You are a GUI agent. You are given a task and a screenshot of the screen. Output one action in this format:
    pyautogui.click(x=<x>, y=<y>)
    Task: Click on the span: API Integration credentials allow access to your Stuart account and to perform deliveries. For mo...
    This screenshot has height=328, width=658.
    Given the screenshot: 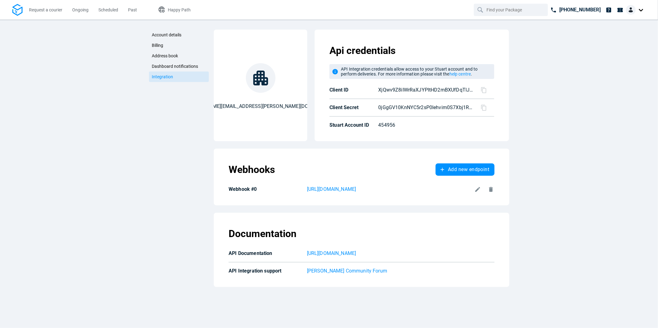 What is the action you would take?
    pyautogui.click(x=409, y=72)
    